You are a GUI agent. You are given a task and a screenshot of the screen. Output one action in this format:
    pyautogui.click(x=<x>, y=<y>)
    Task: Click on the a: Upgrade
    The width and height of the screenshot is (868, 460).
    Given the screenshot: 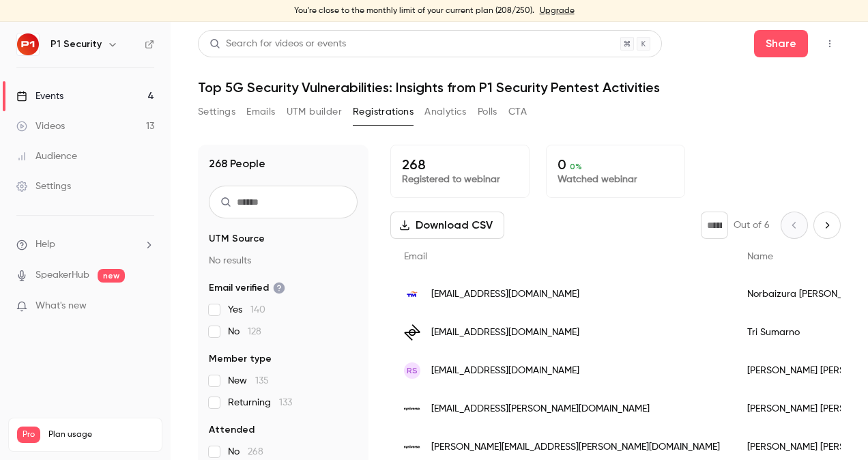 What is the action you would take?
    pyautogui.click(x=556, y=11)
    